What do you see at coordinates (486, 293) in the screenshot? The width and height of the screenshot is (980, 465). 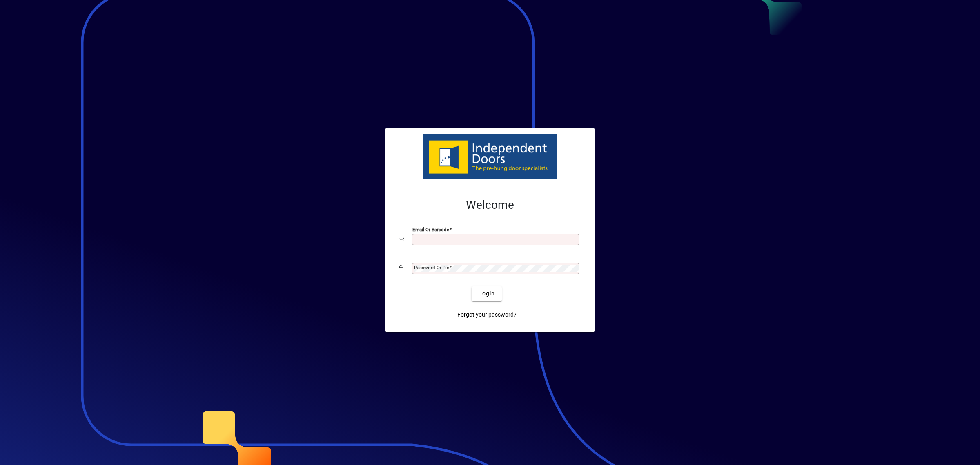 I see `span: Login` at bounding box center [486, 293].